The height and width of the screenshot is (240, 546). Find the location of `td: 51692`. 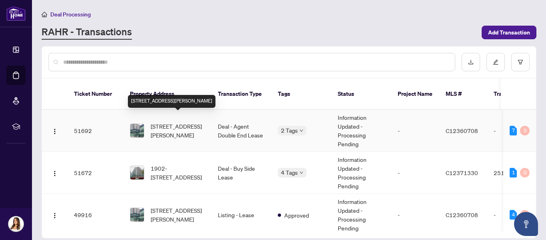

td: 51692 is located at coordinates (96, 130).